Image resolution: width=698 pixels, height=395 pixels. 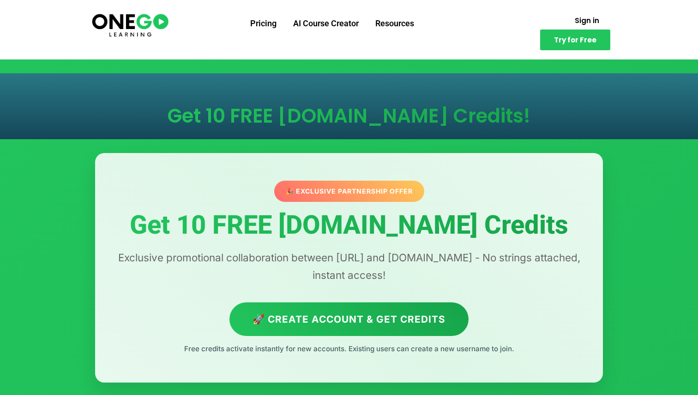 What do you see at coordinates (575, 40) in the screenshot?
I see `span: Try for Free` at bounding box center [575, 40].